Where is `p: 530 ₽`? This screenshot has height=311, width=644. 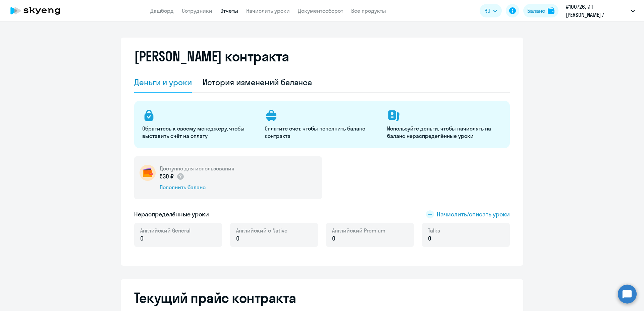
p: 530 ₽ is located at coordinates (172, 176).